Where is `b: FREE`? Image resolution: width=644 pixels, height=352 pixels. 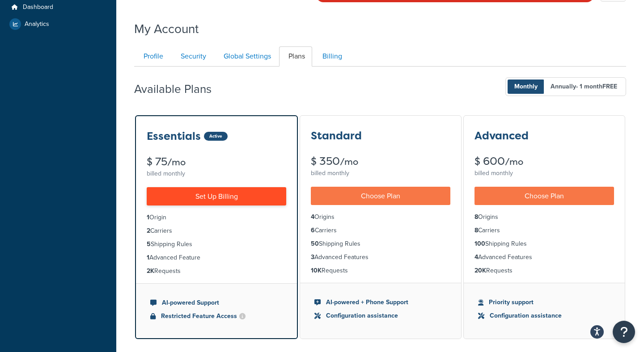 b: FREE is located at coordinates (609, 87).